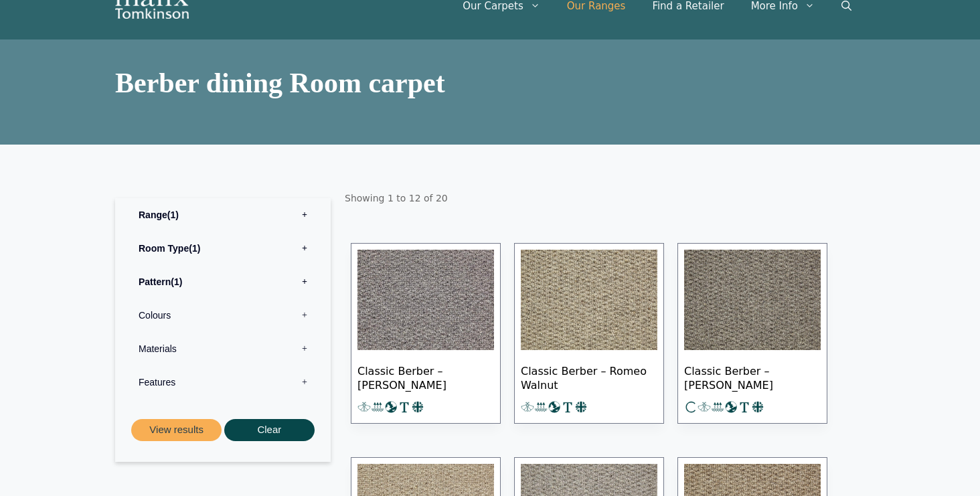 This screenshot has height=496, width=980. I want to click on span: dining room, so click(288, 83).